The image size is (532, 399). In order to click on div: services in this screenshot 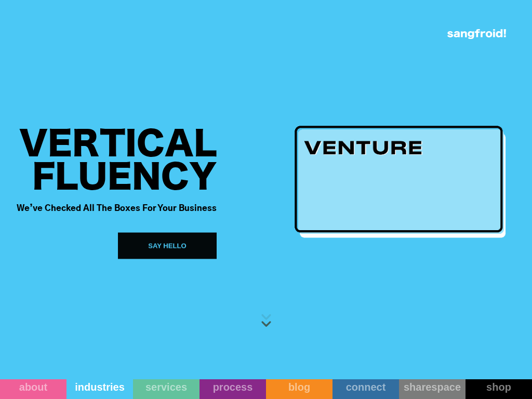, I will do `click(166, 387)`.